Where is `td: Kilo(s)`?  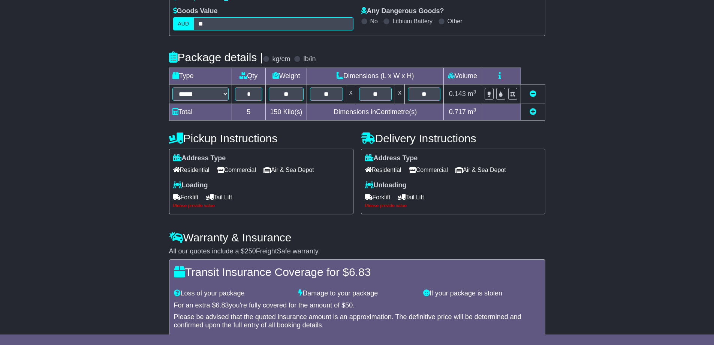 td: Kilo(s) is located at coordinates (286, 112).